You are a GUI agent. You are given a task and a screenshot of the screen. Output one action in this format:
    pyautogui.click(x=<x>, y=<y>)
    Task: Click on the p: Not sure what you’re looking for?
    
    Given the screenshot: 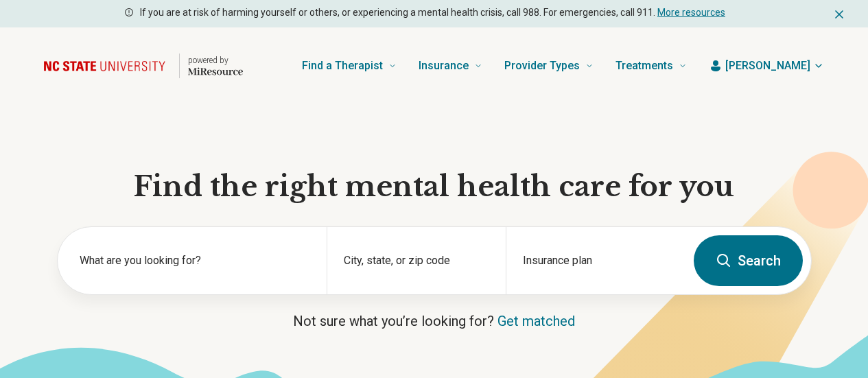 What is the action you would take?
    pyautogui.click(x=435, y=321)
    